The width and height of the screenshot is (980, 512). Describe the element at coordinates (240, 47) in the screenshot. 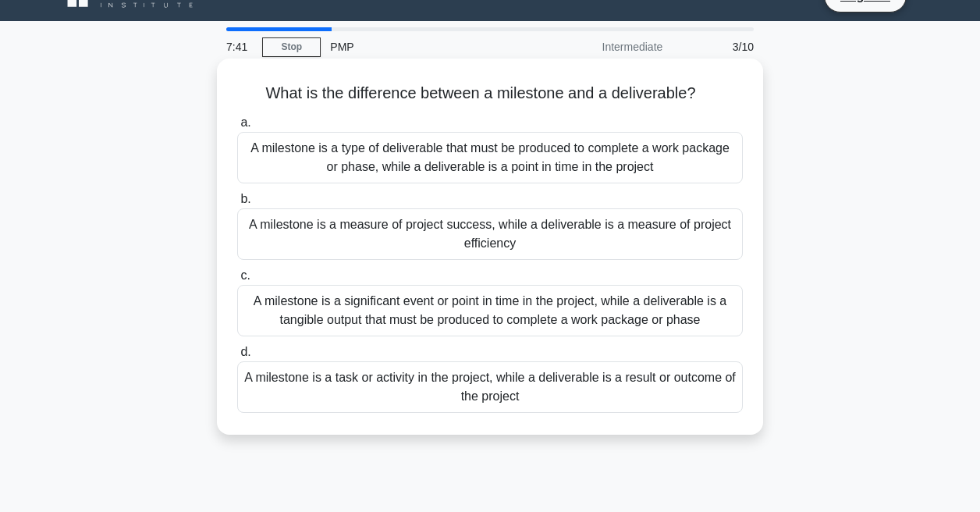

I see `div: 7:41` at that location.